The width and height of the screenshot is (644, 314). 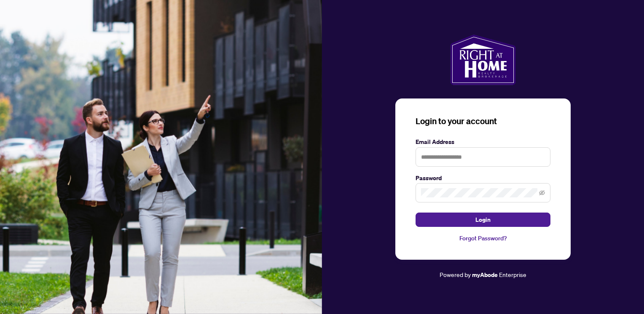 What do you see at coordinates (483, 220) in the screenshot?
I see `button: Login` at bounding box center [483, 220].